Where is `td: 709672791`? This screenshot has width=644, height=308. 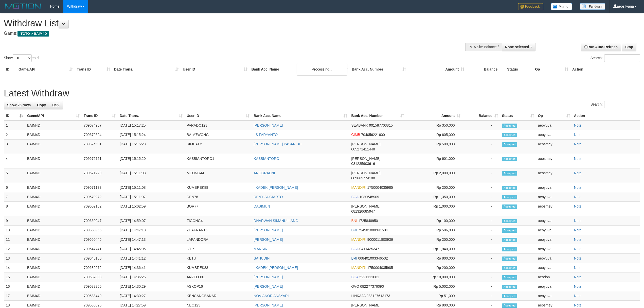
td: 709672791 is located at coordinates (100, 161).